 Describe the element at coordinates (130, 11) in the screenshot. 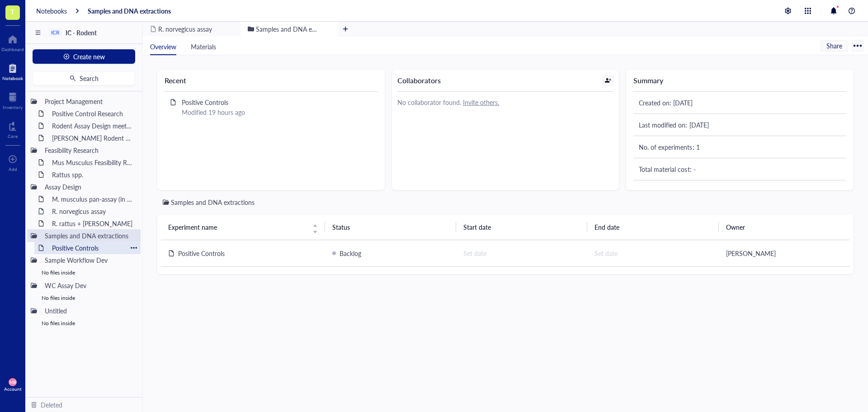

I see `a: Samples and DNA extractions` at that location.